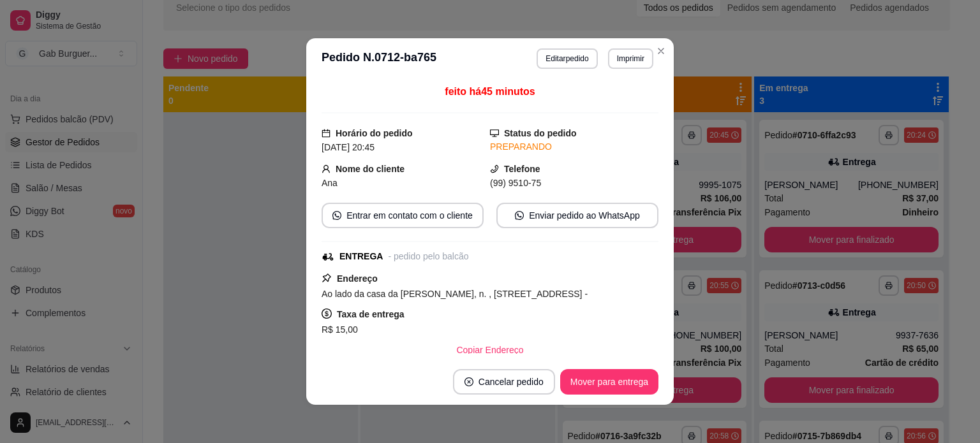 This screenshot has height=443, width=980. I want to click on button: Copiar Endereço, so click(490, 350).